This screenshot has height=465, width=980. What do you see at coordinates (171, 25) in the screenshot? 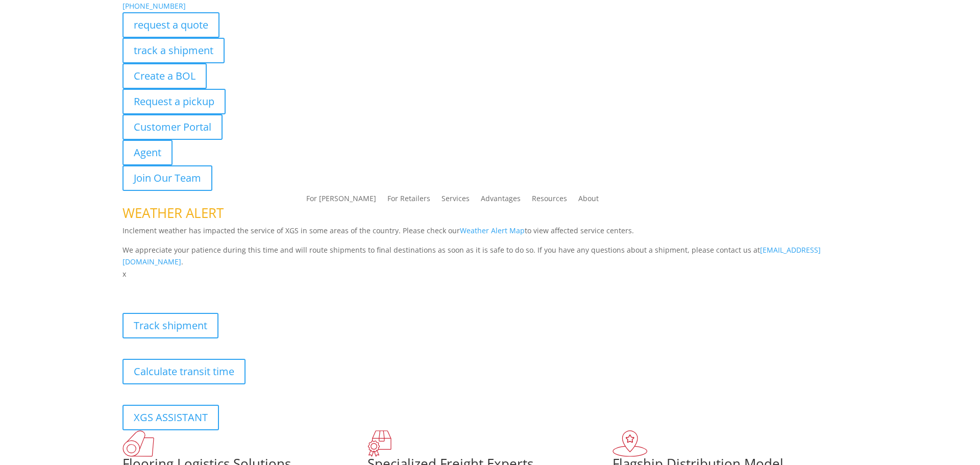
I see `a: request a quote` at bounding box center [171, 25].